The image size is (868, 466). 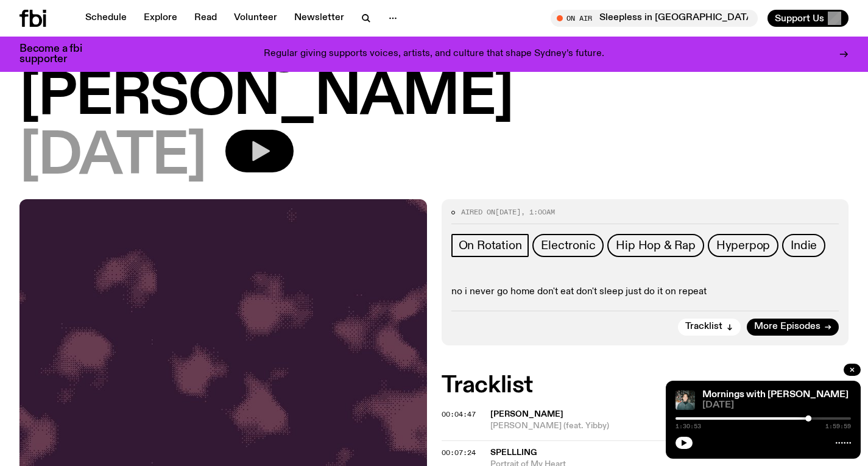 What do you see at coordinates (205, 18) in the screenshot?
I see `a: Read` at bounding box center [205, 18].